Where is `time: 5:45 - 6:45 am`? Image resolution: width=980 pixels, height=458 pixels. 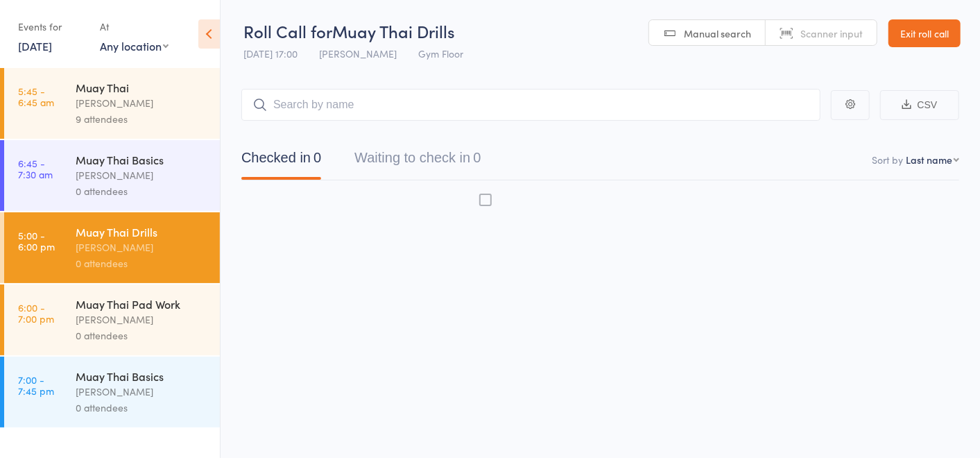 time: 5:45 - 6:45 am is located at coordinates (36, 96).